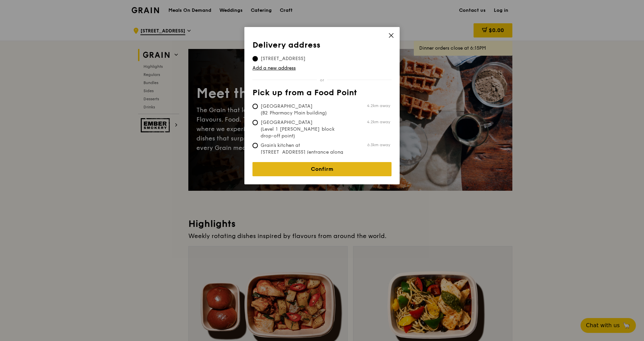 The image size is (644, 341). Describe the element at coordinates (322, 94) in the screenshot. I see `th: Pick up from a Food Point` at that location.